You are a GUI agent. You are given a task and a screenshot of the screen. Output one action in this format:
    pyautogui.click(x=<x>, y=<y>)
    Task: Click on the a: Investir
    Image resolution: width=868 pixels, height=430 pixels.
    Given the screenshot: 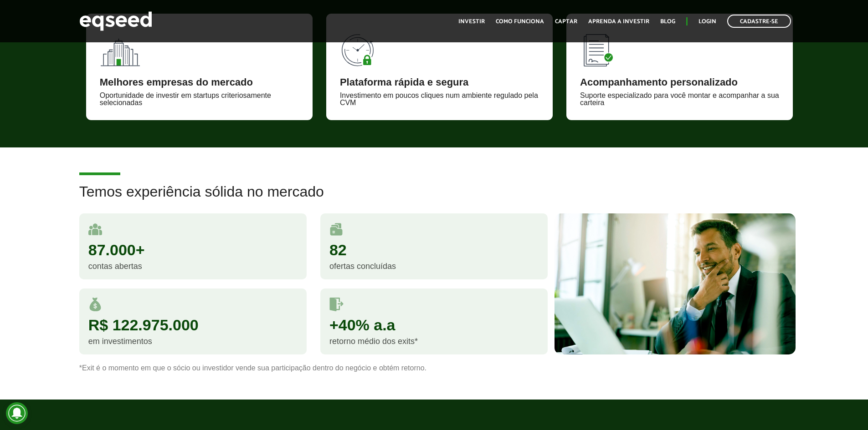 What is the action you would take?
    pyautogui.click(x=472, y=21)
    